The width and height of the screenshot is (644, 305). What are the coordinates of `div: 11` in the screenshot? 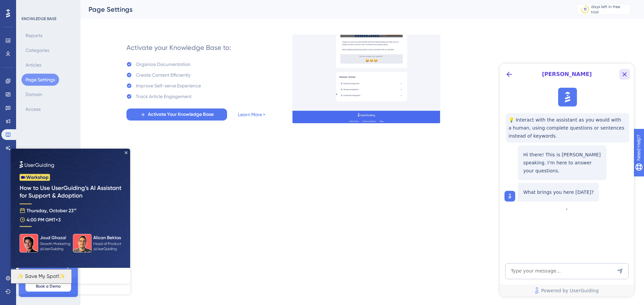 It's located at (585, 9).